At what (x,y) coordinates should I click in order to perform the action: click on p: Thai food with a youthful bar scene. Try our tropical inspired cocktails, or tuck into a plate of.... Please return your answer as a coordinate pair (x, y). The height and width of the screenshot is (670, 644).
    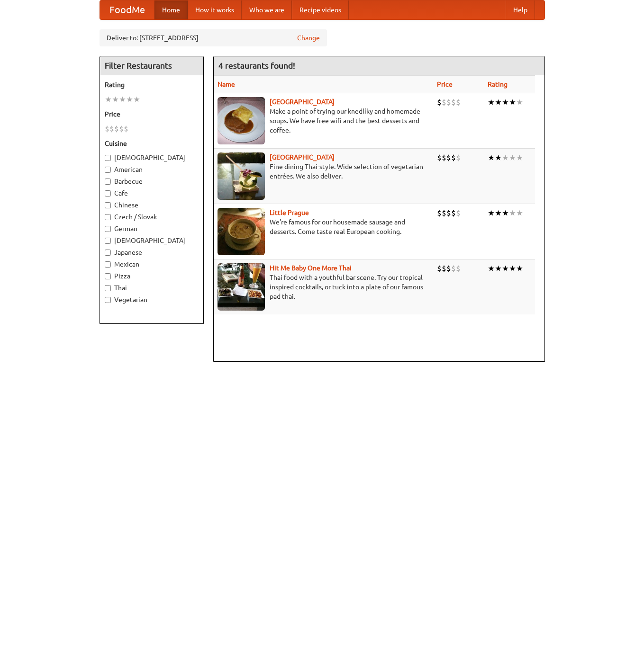
    Looking at the image, I should click on (324, 287).